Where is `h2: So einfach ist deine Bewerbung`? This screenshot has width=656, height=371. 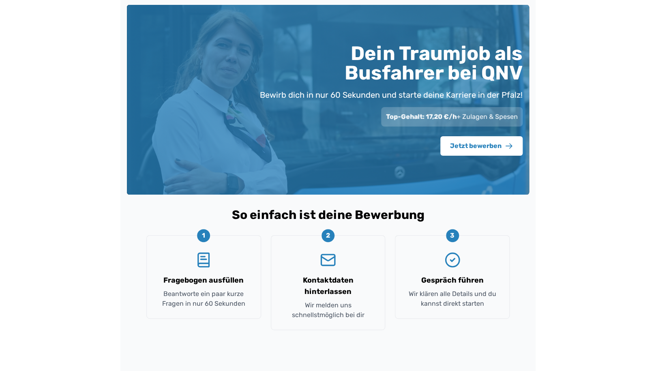 h2: So einfach ist deine Bewerbung is located at coordinates (328, 215).